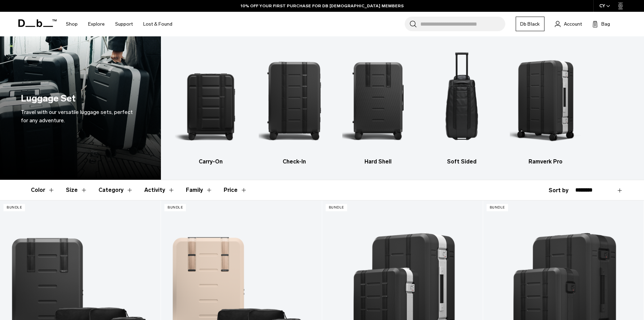  Describe the element at coordinates (294, 162) in the screenshot. I see `h3: Check-In` at that location.